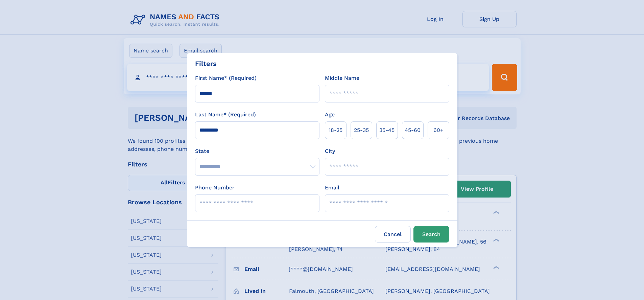 This screenshot has height=300, width=644. I want to click on div: Filters, so click(206, 64).